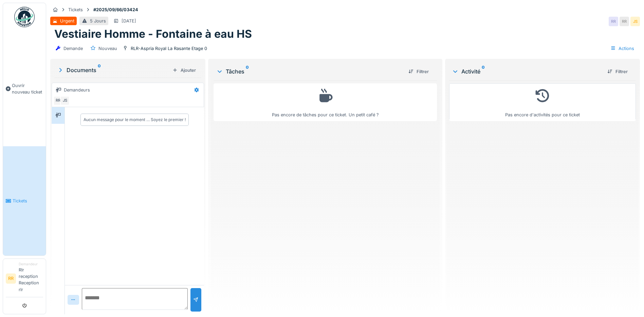  Describe the element at coordinates (153, 34) in the screenshot. I see `h1: Vestiaire Homme - Fontaine à eau HS` at that location.